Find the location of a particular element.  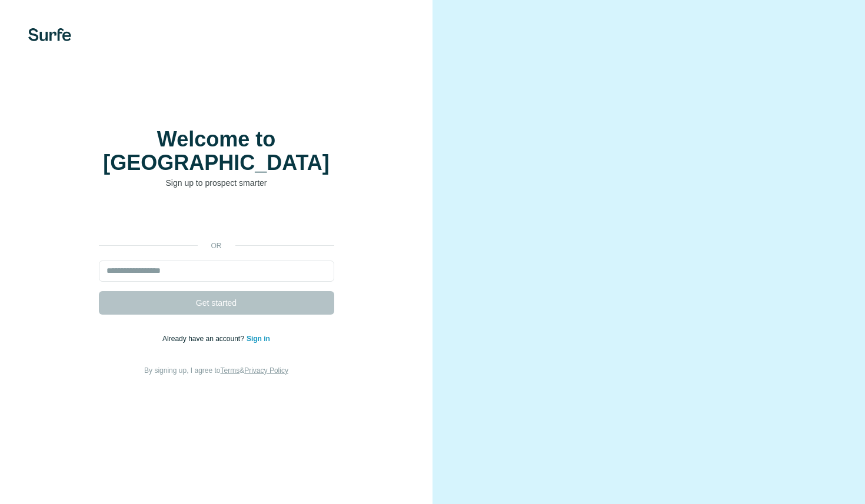

span: By signing up, I agree to & is located at coordinates (216, 371).